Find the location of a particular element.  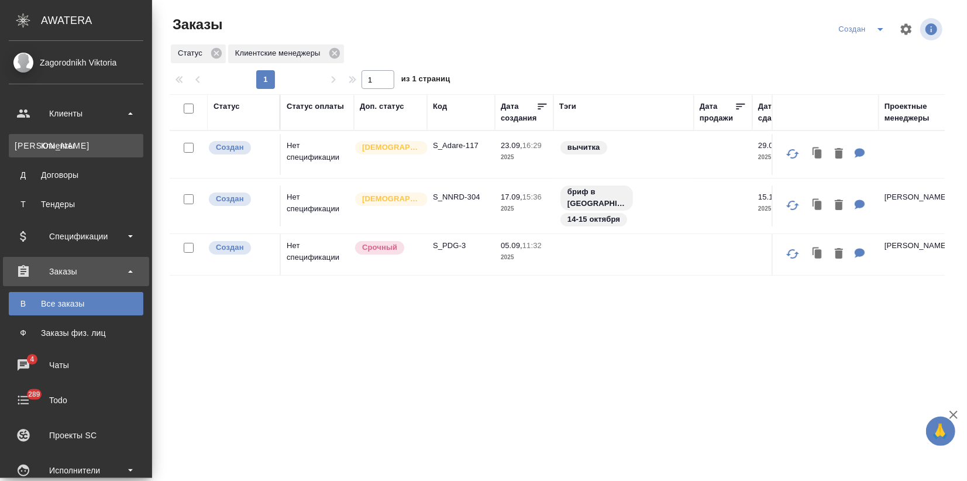

button: Для КМ: 08.09.: направила клиенту NDA. Ждём согласования и тексты на перевод. 09.09.: отправила с... is located at coordinates (860, 254).